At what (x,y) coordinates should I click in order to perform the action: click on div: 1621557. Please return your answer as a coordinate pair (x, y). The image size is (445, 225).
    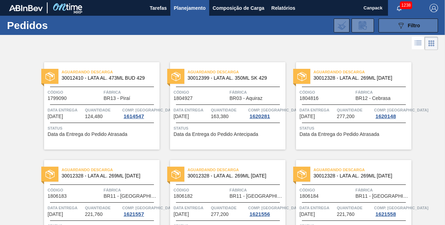
    Looking at the image, I should click on (134, 214).